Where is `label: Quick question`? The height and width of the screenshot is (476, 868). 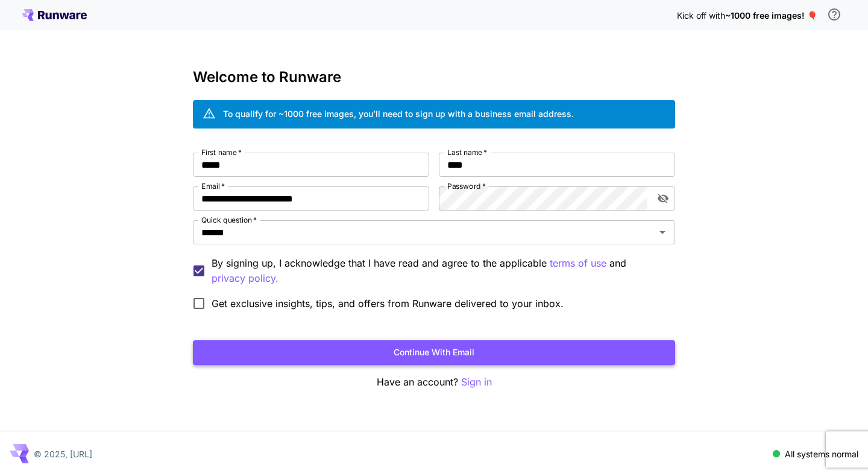
label: Quick question is located at coordinates (229, 220).